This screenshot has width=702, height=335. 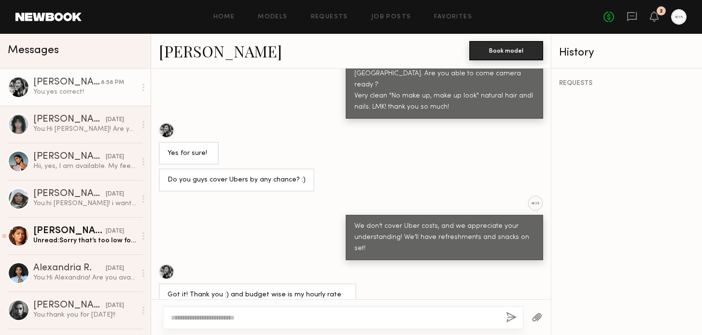 What do you see at coordinates (84, 92) in the screenshot?
I see `div: You: yes correct!` at bounding box center [84, 92].